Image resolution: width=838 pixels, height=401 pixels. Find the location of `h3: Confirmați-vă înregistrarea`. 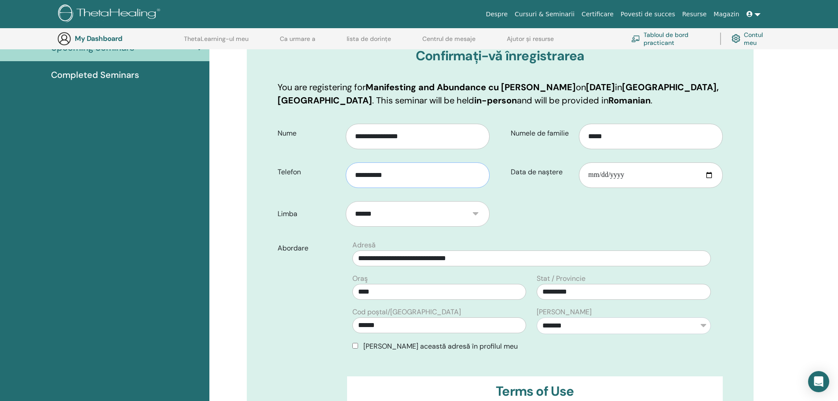

h3: Confirmați-vă înregistrarea is located at coordinates (500, 56).